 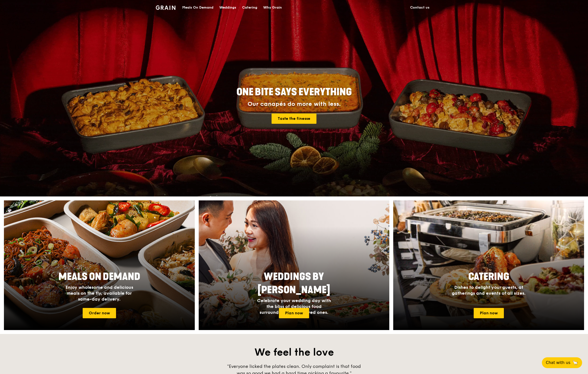 I want to click on a: CateringDishes to delight your guests, at gatherings and events of all sizes.Plan now, so click(x=489, y=265).